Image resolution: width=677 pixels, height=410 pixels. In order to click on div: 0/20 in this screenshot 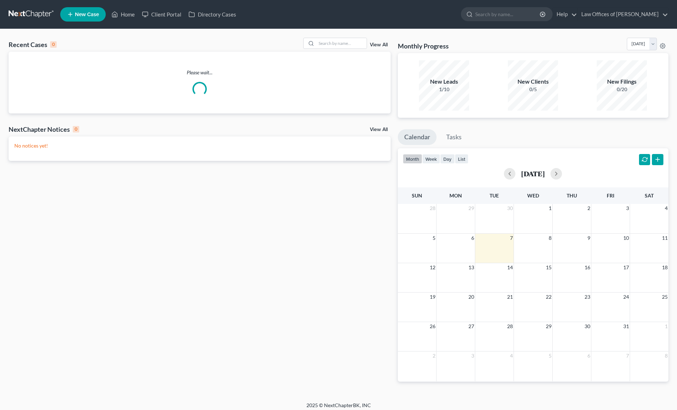, I will do `click(622, 89)`.